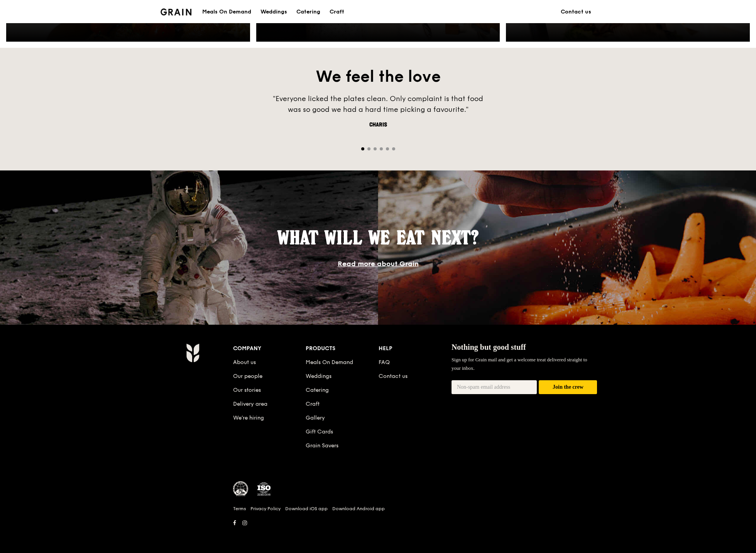  What do you see at coordinates (358, 509) in the screenshot?
I see `a: Download Android app` at bounding box center [358, 509].